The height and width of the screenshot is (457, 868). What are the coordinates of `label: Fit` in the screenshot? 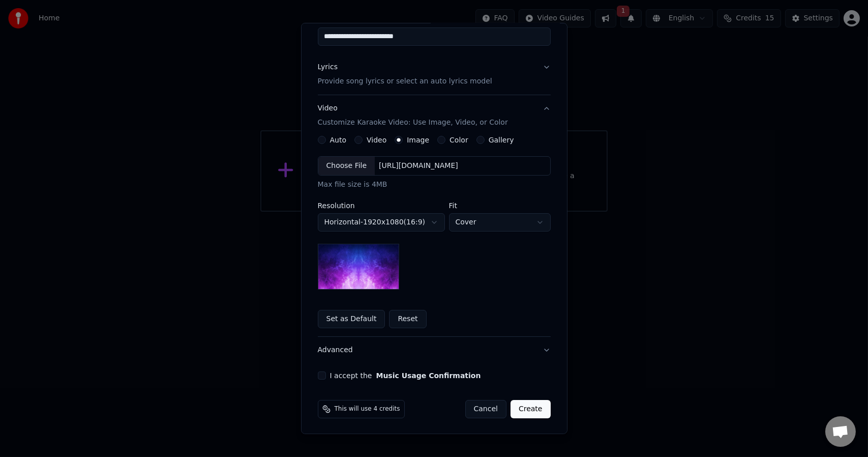 It's located at (500, 205).